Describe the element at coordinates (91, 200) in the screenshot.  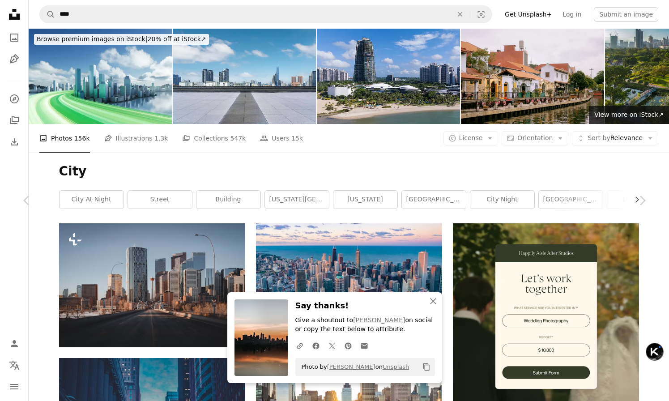
I see `a: city at night` at that location.